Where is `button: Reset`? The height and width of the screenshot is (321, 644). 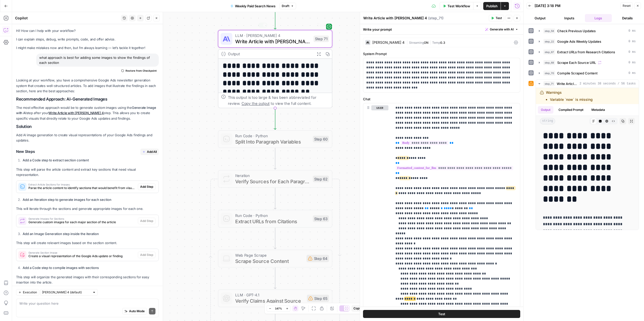 button: Reset is located at coordinates (627, 6).